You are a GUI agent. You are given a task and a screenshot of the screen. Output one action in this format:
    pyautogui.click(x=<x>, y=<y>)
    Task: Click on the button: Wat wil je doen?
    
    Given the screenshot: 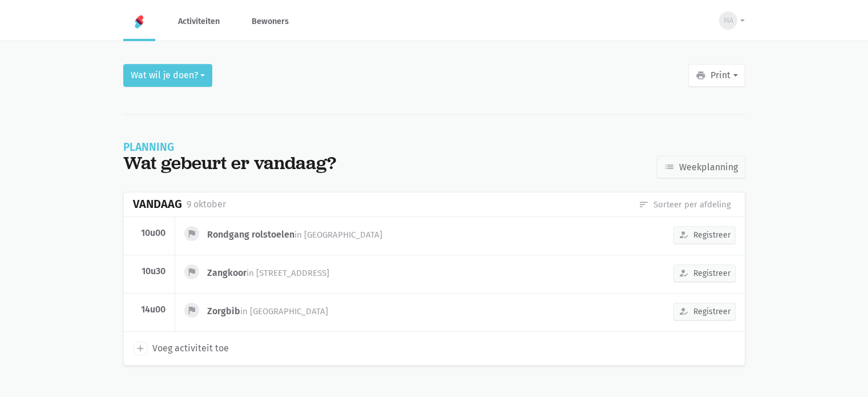 What is the action you would take?
    pyautogui.click(x=168, y=75)
    